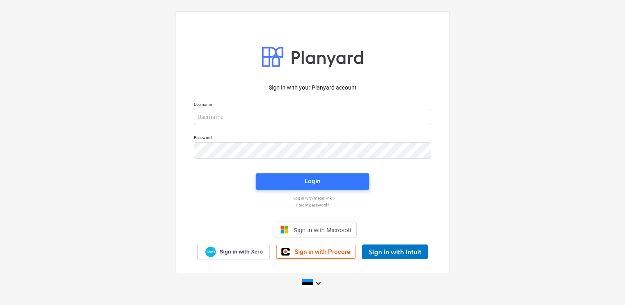 Image resolution: width=625 pixels, height=305 pixels. I want to click on img: Microsoft logo, so click(284, 230).